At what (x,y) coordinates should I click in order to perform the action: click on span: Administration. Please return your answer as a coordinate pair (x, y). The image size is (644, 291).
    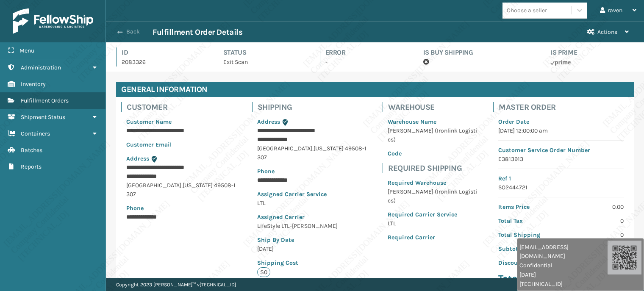
    Looking at the image, I should click on (41, 67).